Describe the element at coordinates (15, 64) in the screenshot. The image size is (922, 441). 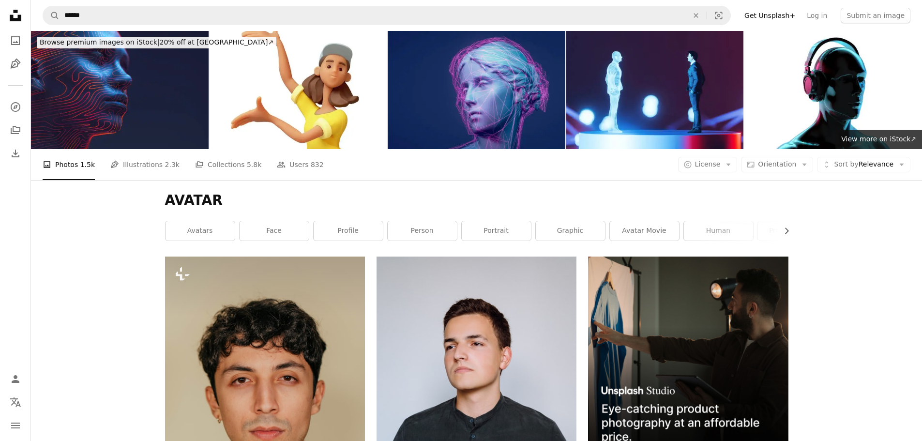
I see `a: Illustrations` at that location.